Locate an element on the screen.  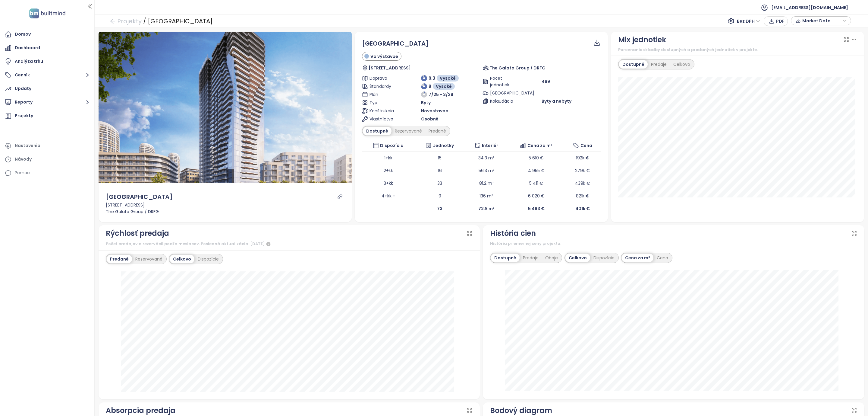
span: Vlastníctvo is located at coordinates (384, 119).